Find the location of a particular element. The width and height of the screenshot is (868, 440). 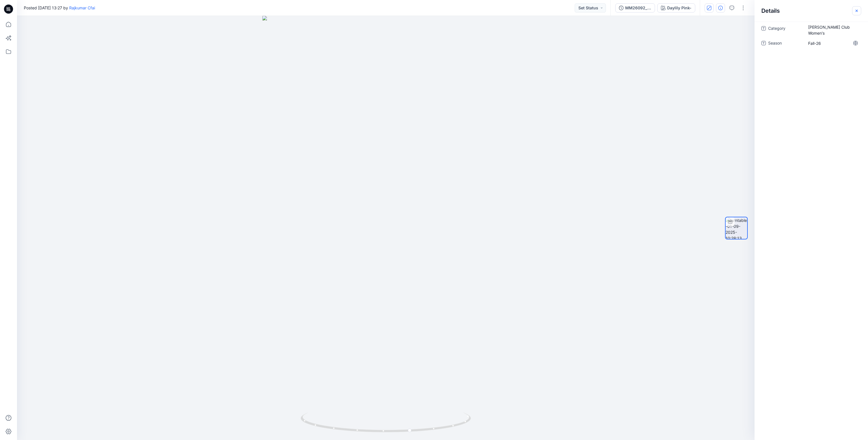

button: Details is located at coordinates (721, 8).